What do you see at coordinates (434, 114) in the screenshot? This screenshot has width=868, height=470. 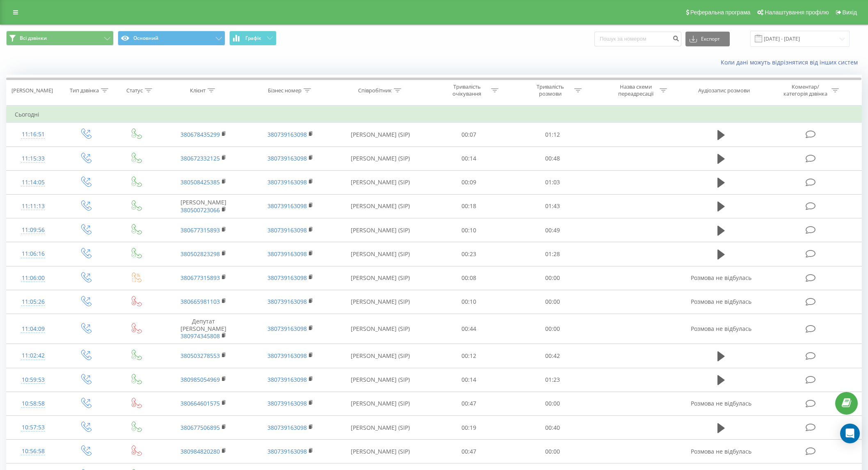 I see `td: Сьогодні` at bounding box center [434, 114].